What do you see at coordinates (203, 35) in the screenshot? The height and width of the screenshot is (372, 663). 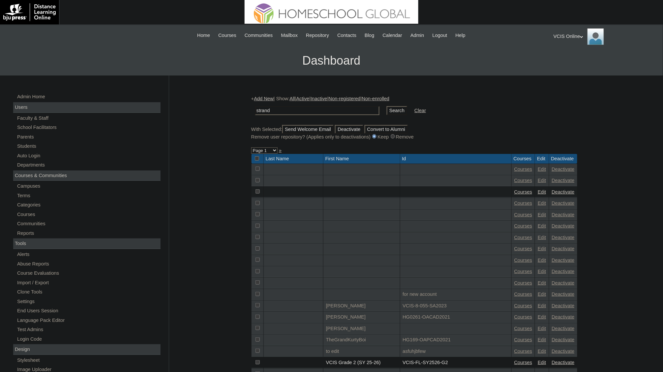 I see `span: Home` at bounding box center [203, 35].